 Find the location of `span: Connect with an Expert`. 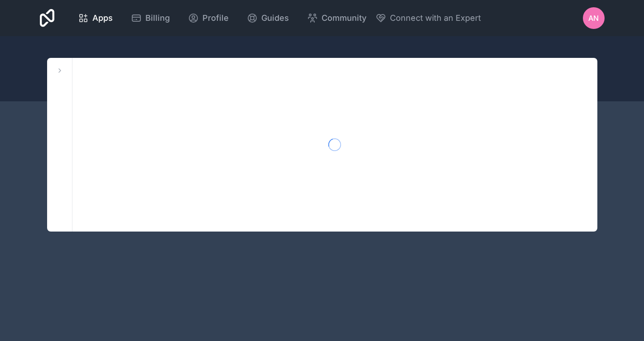

span: Connect with an Expert is located at coordinates (435, 18).